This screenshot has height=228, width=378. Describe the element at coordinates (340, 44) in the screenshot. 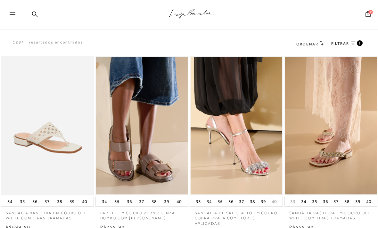

I see `span: FILTRAR` at that location.